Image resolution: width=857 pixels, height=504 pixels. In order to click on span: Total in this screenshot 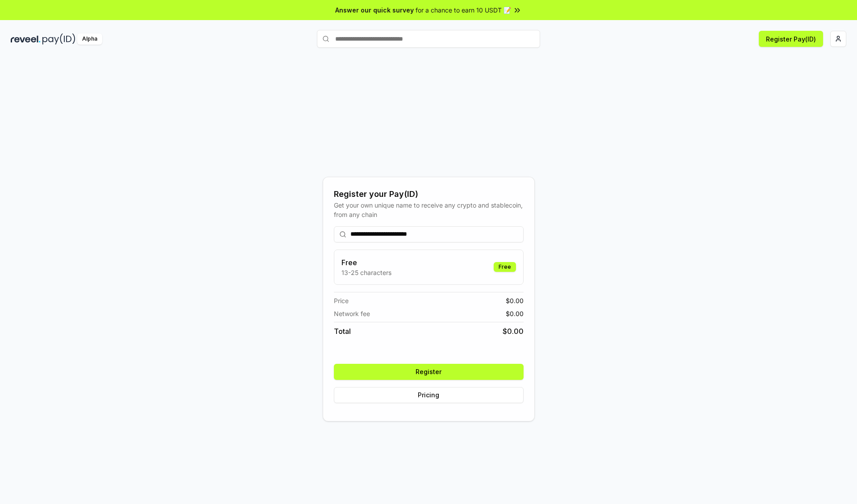, I will do `click(342, 331)`.